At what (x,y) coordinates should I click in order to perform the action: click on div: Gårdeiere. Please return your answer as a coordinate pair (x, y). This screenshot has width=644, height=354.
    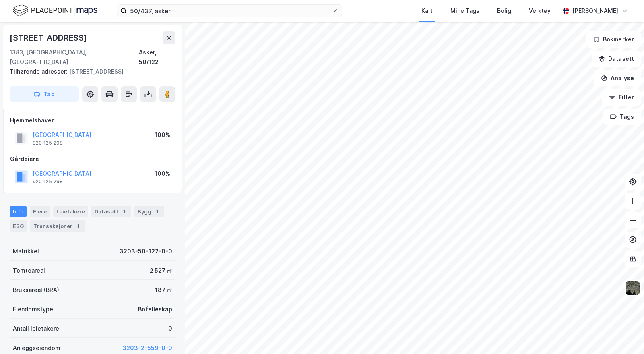
    Looking at the image, I should click on (92, 159).